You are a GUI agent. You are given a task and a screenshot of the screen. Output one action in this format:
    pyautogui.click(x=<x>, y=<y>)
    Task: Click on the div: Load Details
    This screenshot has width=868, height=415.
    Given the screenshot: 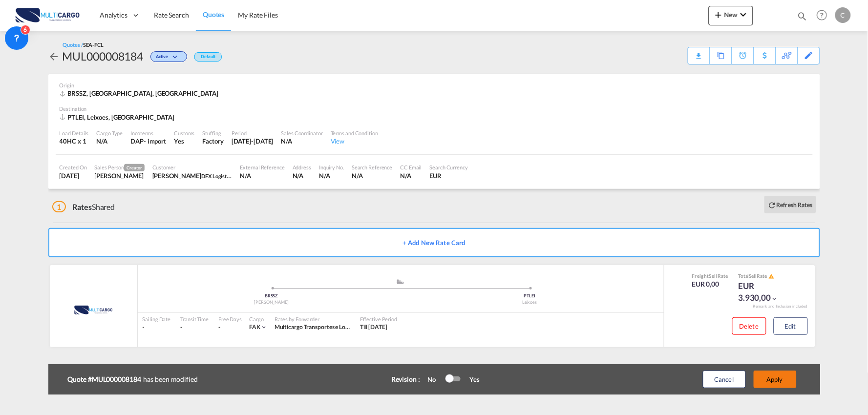 What is the action you would take?
    pyautogui.click(x=74, y=133)
    